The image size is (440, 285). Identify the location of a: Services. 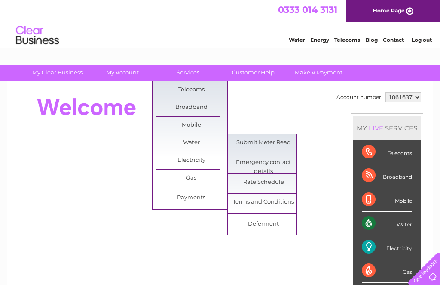
(188, 72).